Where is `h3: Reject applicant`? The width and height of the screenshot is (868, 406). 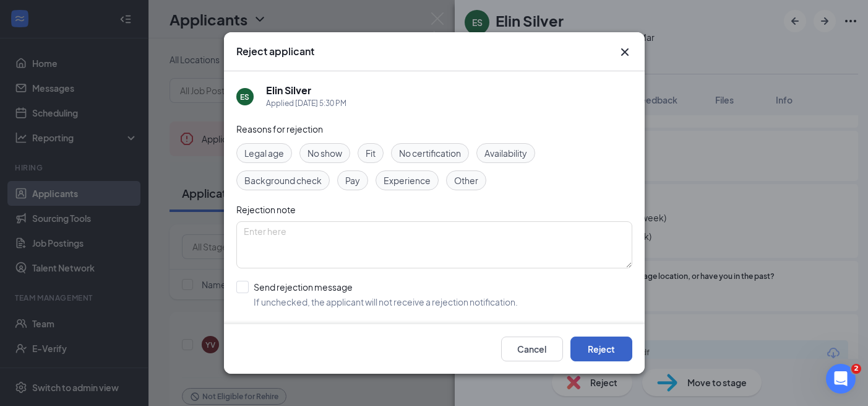
h3: Reject applicant is located at coordinates (276, 52).